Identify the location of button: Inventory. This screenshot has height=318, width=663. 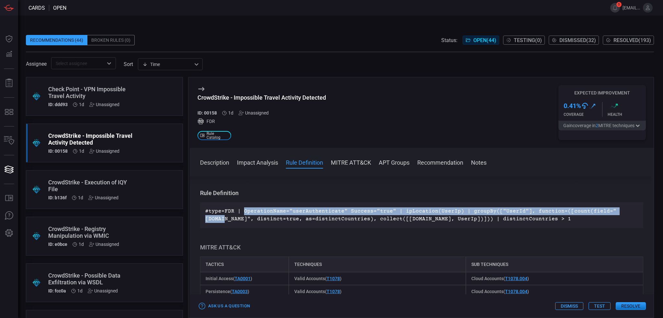
(9, 141).